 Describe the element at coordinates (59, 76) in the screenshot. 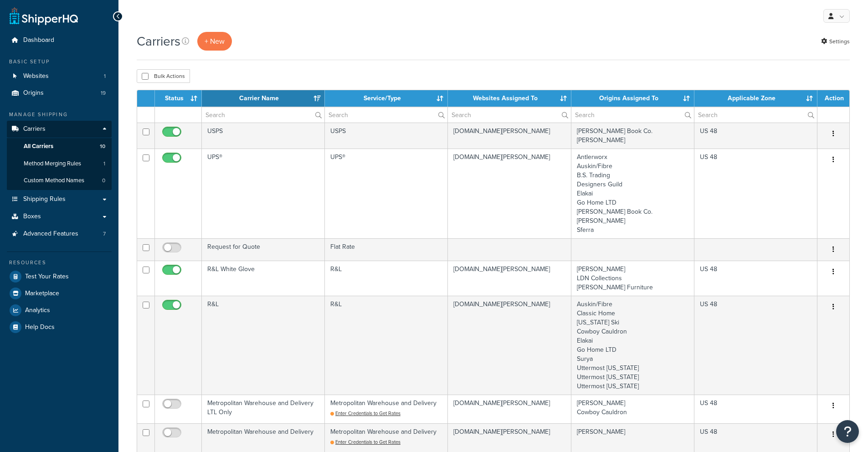

I see `li: Websites` at that location.